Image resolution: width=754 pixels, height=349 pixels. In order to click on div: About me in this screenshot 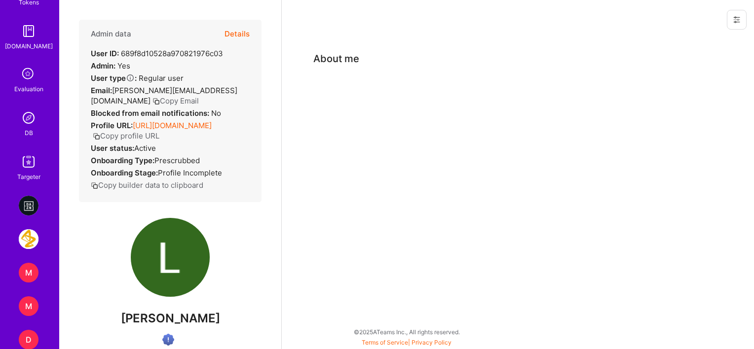, I will do `click(336, 59)`.